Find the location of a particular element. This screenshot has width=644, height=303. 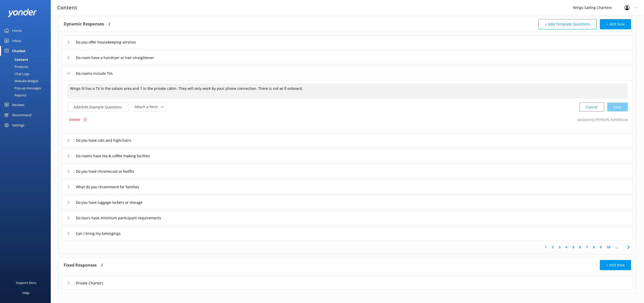

a: 2 is located at coordinates (553, 247).